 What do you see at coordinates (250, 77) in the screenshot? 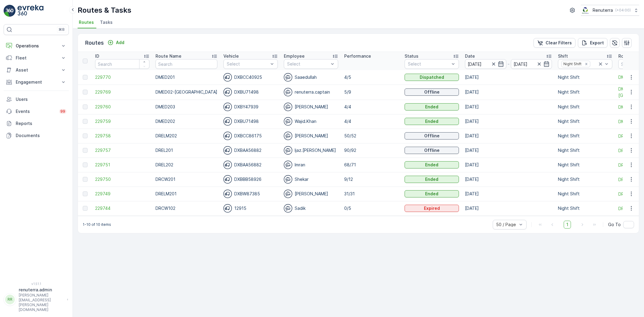
I see `div: DXBCC40925` at bounding box center [250, 77].